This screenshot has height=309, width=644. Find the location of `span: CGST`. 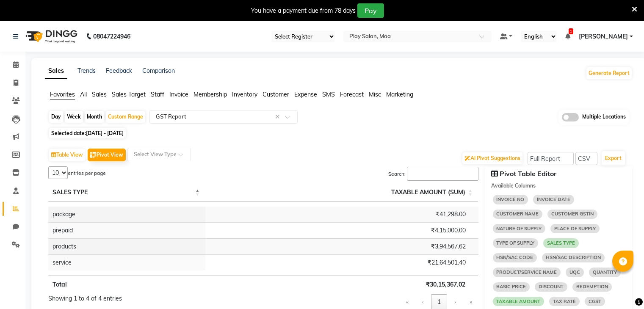

span: CGST is located at coordinates (595, 301).